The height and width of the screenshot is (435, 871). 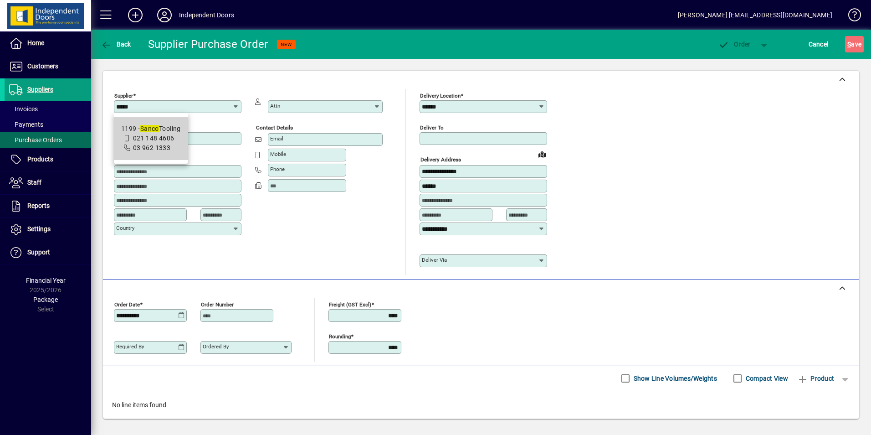 What do you see at coordinates (855, 44) in the screenshot?
I see `span: ave` at bounding box center [855, 44].